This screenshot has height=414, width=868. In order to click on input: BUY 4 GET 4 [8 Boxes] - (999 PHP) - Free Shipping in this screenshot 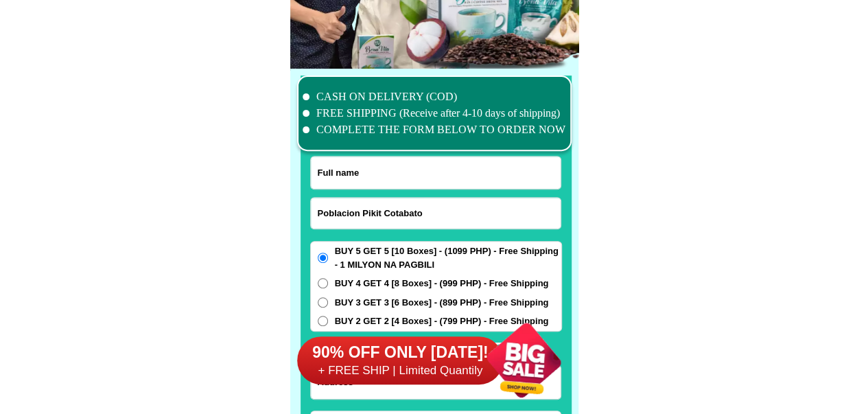, I will do `click(322, 283)`.